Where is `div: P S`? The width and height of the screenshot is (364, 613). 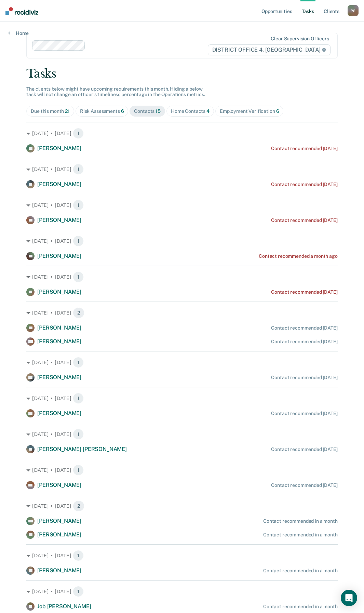 div: P S is located at coordinates (353, 11).